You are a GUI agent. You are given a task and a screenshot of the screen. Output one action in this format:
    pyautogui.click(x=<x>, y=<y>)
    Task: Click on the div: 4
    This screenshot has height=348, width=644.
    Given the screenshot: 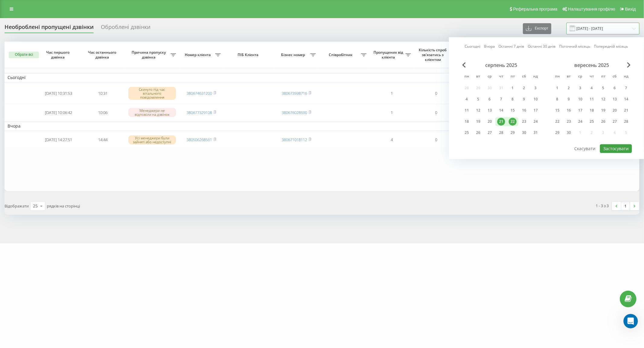 What is the action you would take?
    pyautogui.click(x=467, y=99)
    